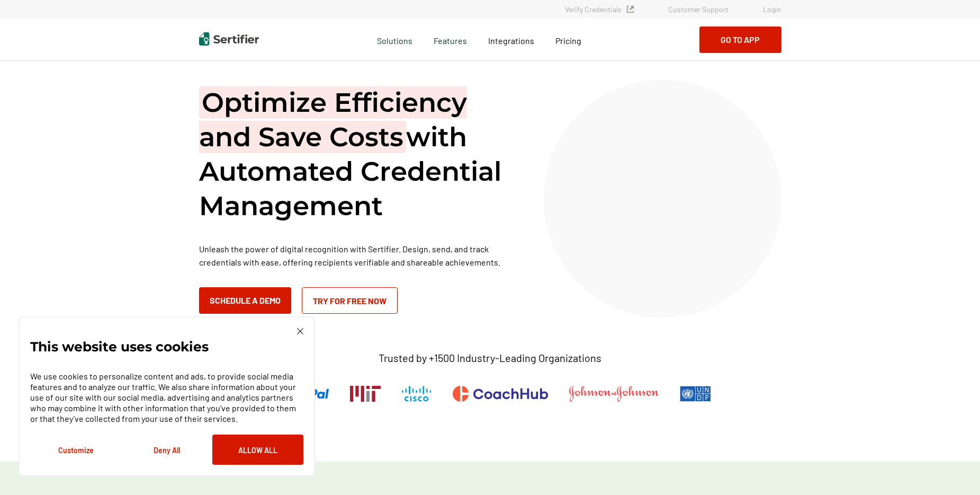  Describe the element at coordinates (450, 39) in the screenshot. I see `span: Features` at that location.